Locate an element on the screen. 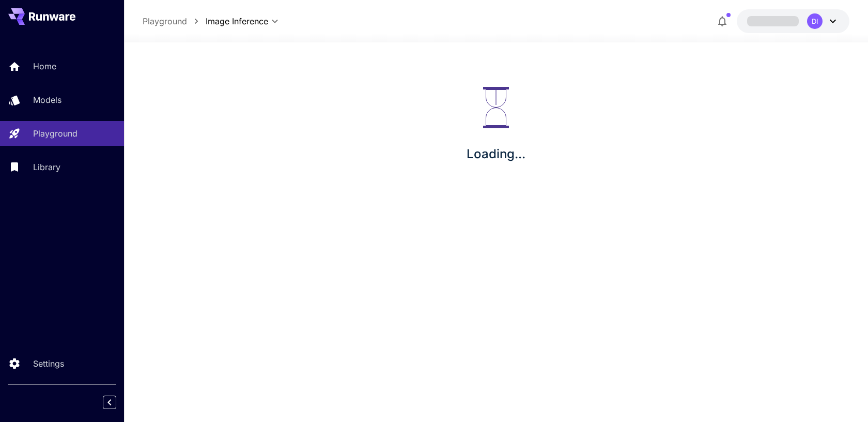 The width and height of the screenshot is (868, 422). span: Image Inference is located at coordinates (237, 21).